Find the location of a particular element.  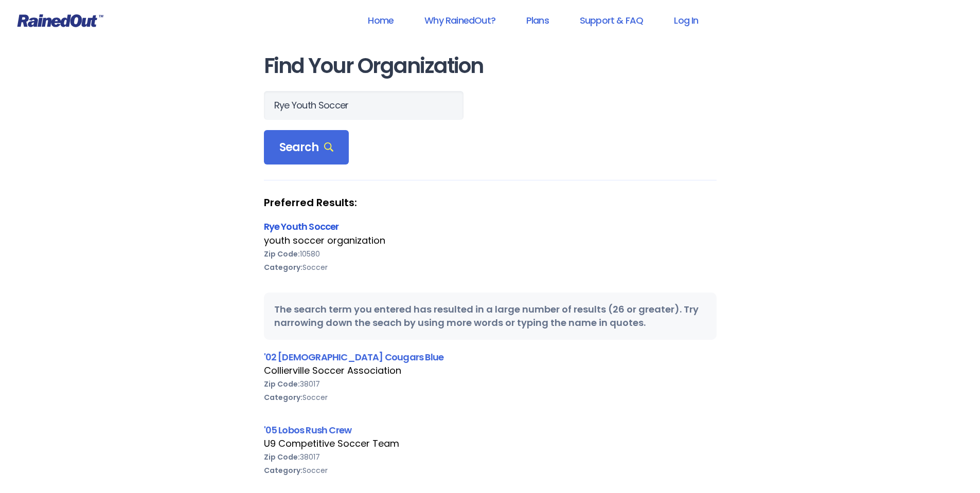

strong: Preferred Results: is located at coordinates (490, 203).